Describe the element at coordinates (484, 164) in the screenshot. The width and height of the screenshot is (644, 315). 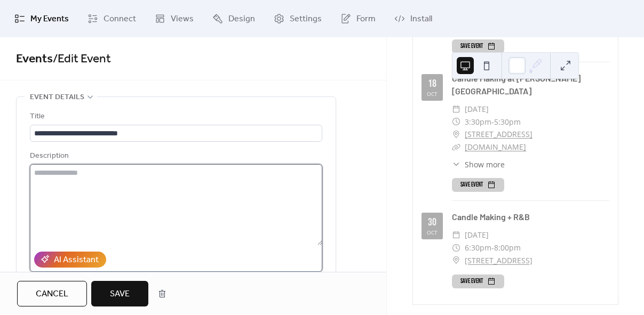
I see `span: Show more` at that location.